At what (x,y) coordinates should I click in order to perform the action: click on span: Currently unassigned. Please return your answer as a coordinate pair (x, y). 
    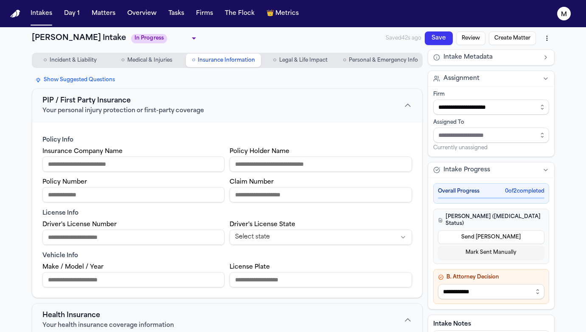
    Looking at the image, I should click on (461, 148).